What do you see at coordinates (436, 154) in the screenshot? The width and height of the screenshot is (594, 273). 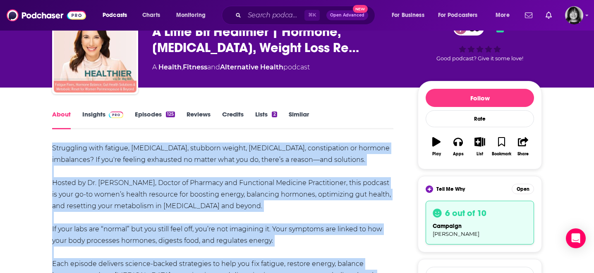 I see `div: Play` at bounding box center [436, 154].